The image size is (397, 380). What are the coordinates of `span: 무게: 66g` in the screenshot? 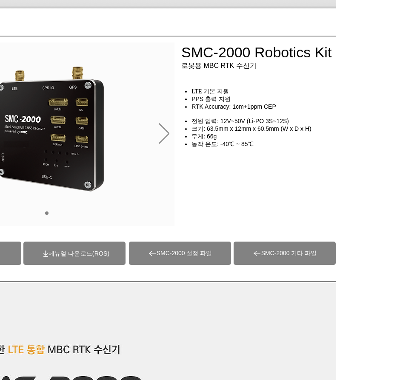 It's located at (204, 136).